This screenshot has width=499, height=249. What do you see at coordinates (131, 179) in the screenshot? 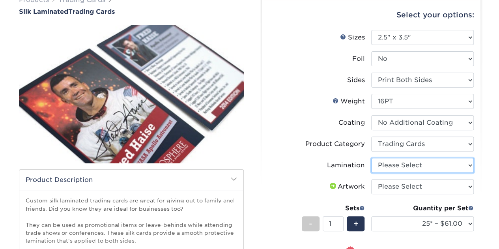
I see `h2: Product Description` at bounding box center [131, 179].